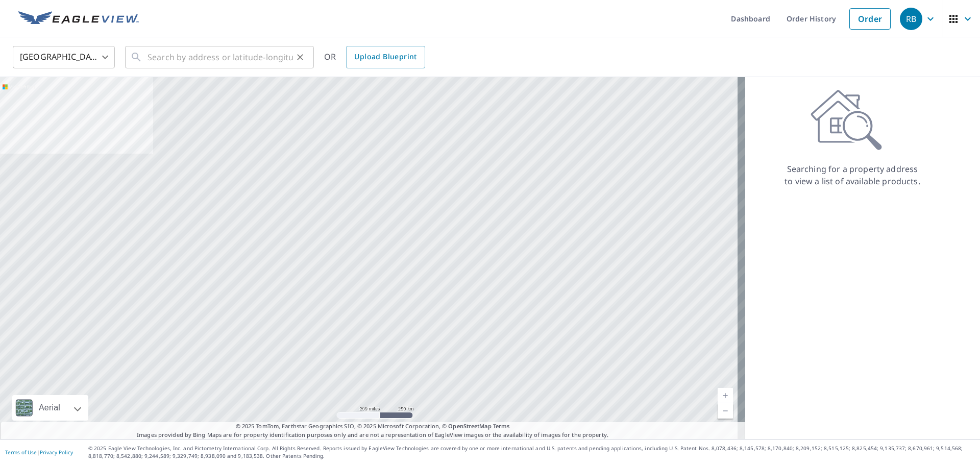 The image size is (980, 465). What do you see at coordinates (220, 57) in the screenshot?
I see `input: Search by address or latitude-longitude` at bounding box center [220, 57].